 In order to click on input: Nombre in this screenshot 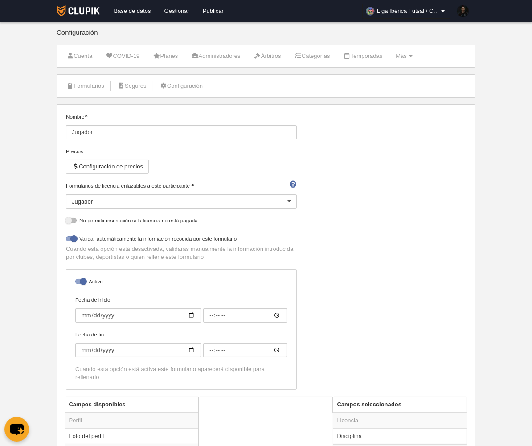, I will do `click(181, 132)`.